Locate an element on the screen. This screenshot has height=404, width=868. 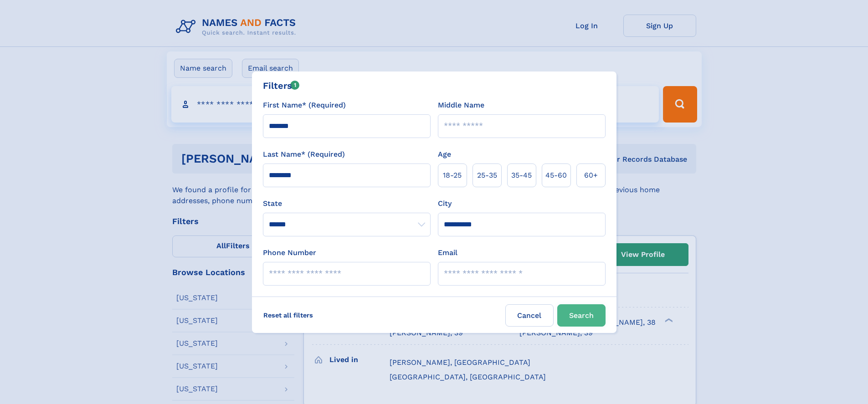
label: First Name* (Required) is located at coordinates (304, 105).